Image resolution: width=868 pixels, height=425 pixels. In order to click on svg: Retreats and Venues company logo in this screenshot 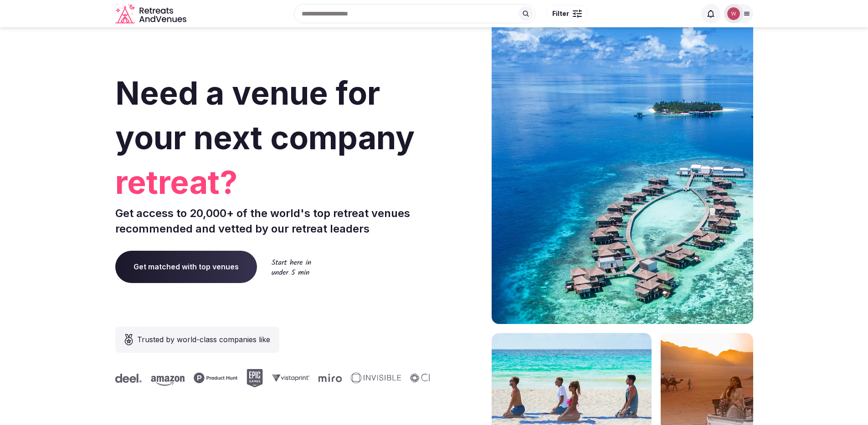, I will do `click(152, 14)`.